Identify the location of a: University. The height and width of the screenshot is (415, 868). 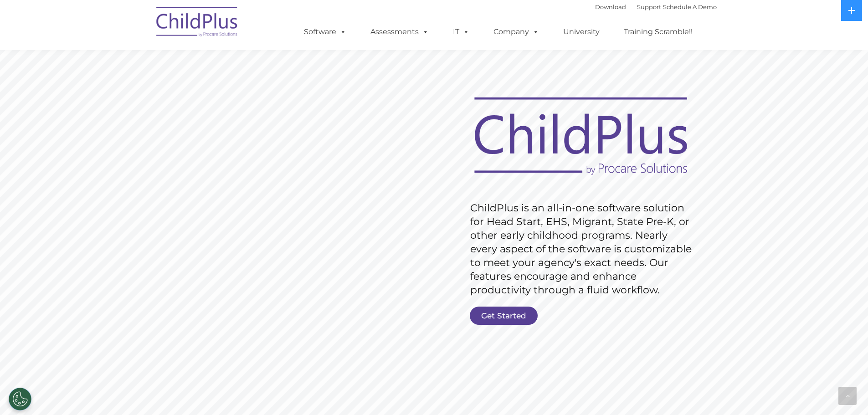
(582, 32).